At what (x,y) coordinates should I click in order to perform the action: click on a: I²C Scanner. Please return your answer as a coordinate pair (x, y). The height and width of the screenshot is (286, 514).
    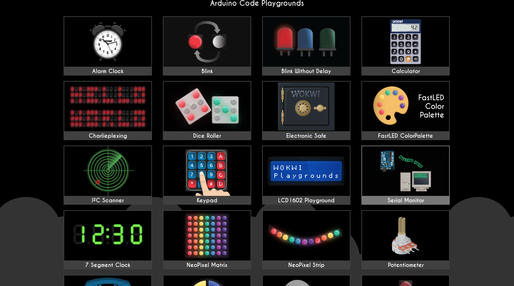
    Looking at the image, I should click on (108, 175).